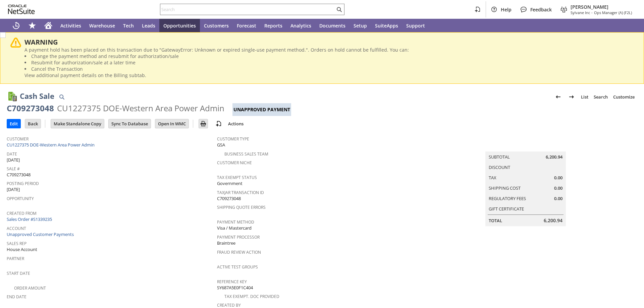  What do you see at coordinates (506, 10) in the screenshot?
I see `span: Help` at bounding box center [506, 10].